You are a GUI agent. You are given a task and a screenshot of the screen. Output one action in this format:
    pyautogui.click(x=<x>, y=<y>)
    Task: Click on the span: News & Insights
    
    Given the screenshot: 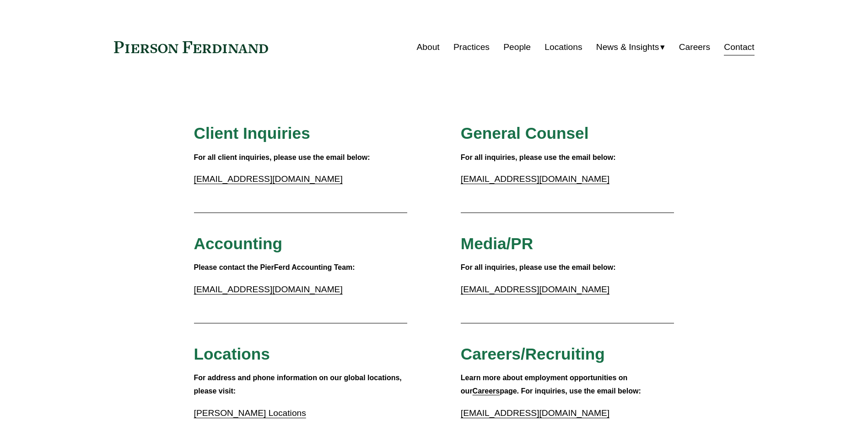 What is the action you would take?
    pyautogui.click(x=628, y=47)
    